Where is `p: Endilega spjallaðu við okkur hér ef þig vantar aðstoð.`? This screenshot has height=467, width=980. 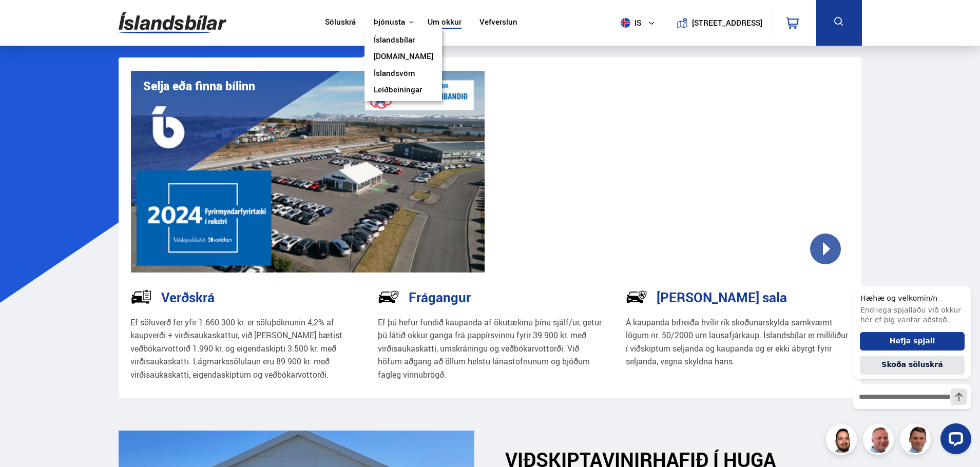 p: Endilega spjallaðu við okkur hér ef þig vantar aðstoð. is located at coordinates (67, 47).